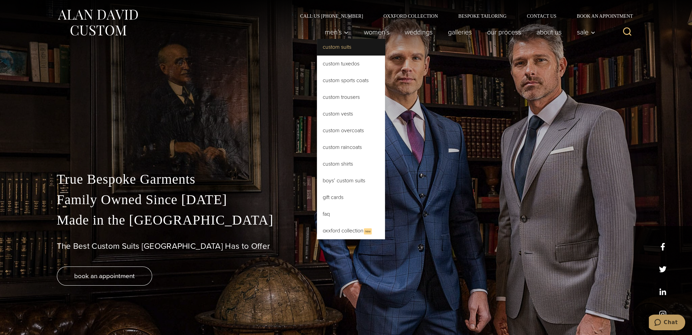  Describe the element at coordinates (351, 180) in the screenshot. I see `a: Boys’ Custom Suits` at that location.